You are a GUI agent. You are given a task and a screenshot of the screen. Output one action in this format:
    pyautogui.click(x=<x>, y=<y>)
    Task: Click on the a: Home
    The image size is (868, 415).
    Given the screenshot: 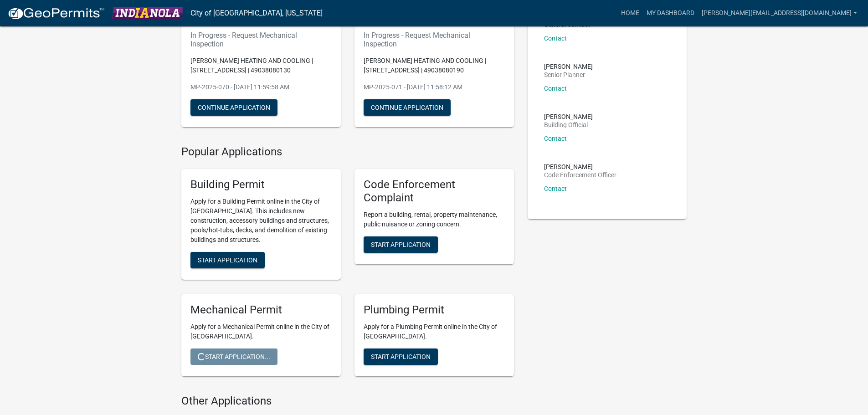 What is the action you would take?
    pyautogui.click(x=630, y=13)
    